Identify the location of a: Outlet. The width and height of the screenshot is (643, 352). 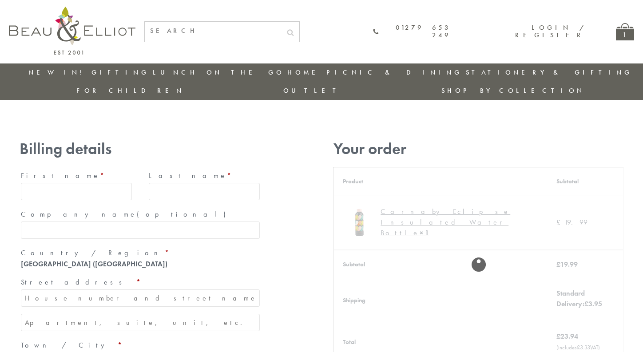
(312, 91).